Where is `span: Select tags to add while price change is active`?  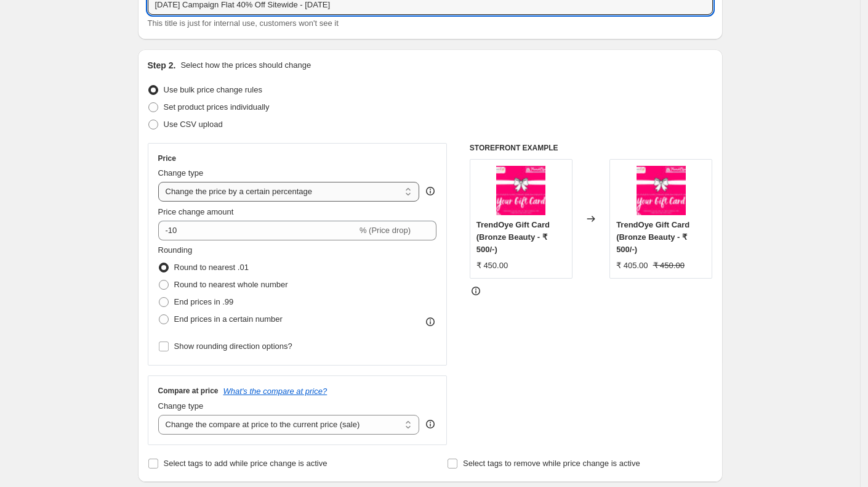 span: Select tags to add while price change is active is located at coordinates (246, 463).